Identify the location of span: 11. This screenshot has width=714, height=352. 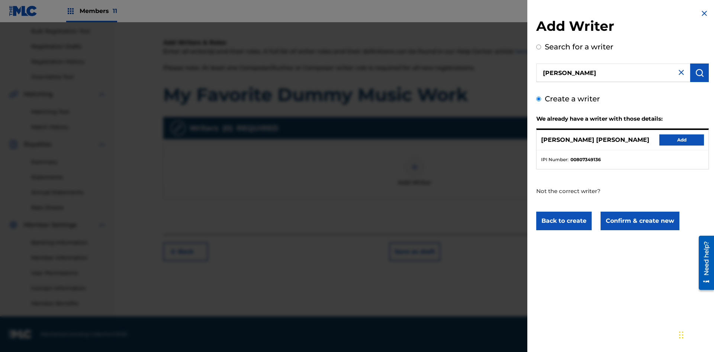
(115, 11).